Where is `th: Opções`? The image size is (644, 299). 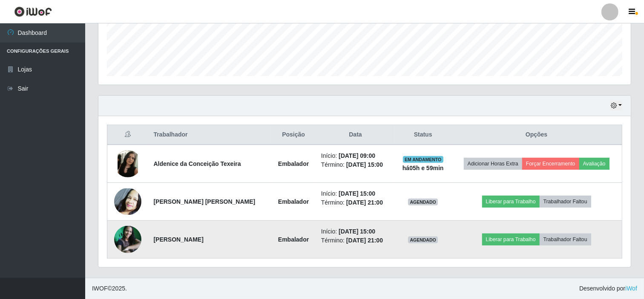
th: Opções is located at coordinates (536, 135).